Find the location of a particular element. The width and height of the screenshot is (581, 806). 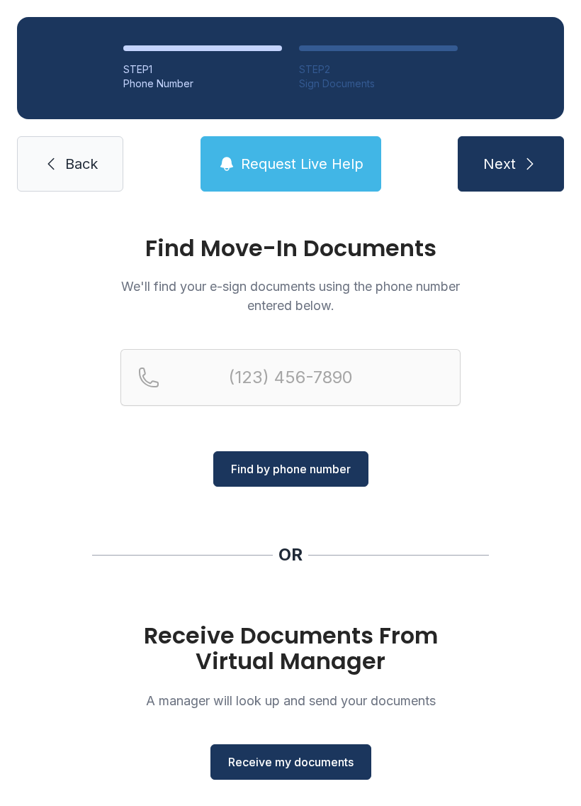

span: Find by phone number is located at coordinates (291, 469).